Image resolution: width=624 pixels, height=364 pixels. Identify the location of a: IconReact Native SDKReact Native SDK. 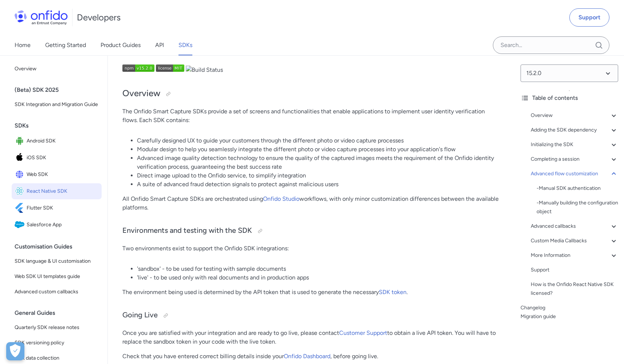
(56, 191).